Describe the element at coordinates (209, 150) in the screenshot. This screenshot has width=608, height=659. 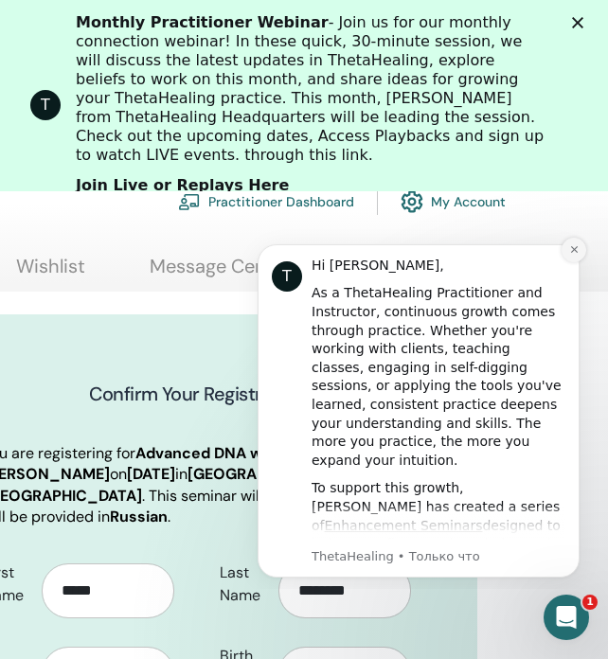
I see `div: As a ThetaHealing Practitioner and Instructor, continuous growth comes through practice. Whether ...` at that location.